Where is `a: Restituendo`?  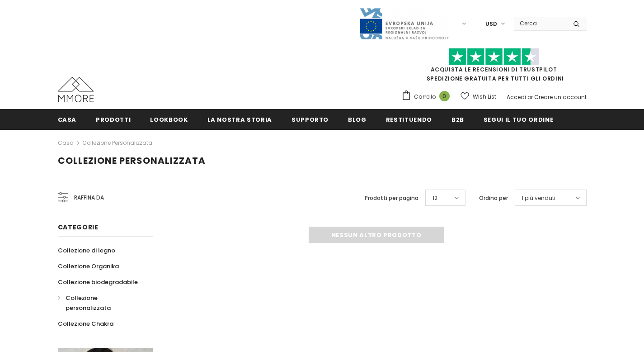 a: Restituendo is located at coordinates (409, 119).